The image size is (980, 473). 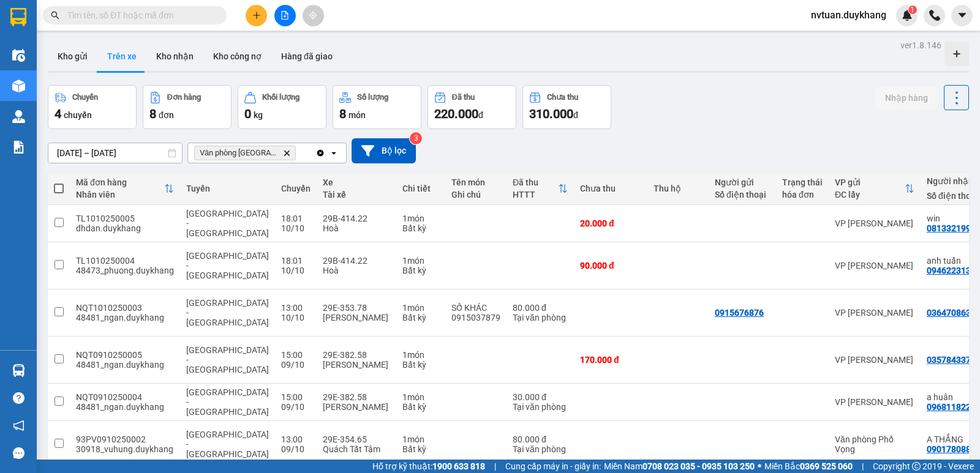 What do you see at coordinates (458, 466) in the screenshot?
I see `strong: 1900 633 818` at bounding box center [458, 466].